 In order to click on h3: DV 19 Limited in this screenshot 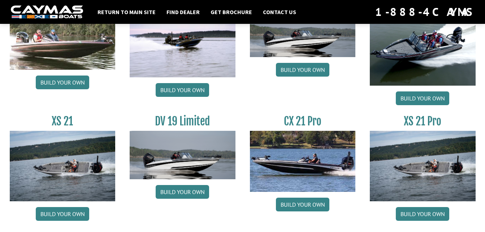, I will do `click(183, 121)`.